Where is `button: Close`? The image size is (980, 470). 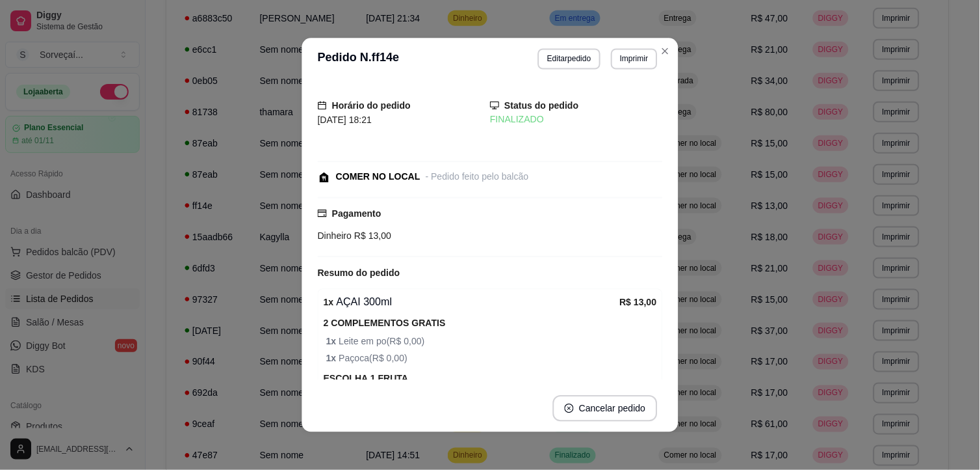
button: Close is located at coordinates (665, 51).